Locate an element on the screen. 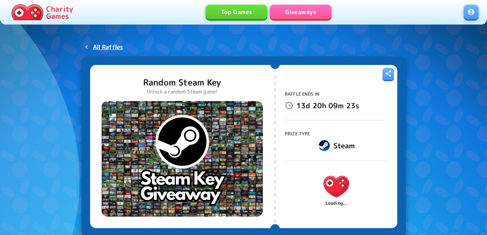 The width and height of the screenshot is (487, 235). span: Prize Type is located at coordinates (297, 133).